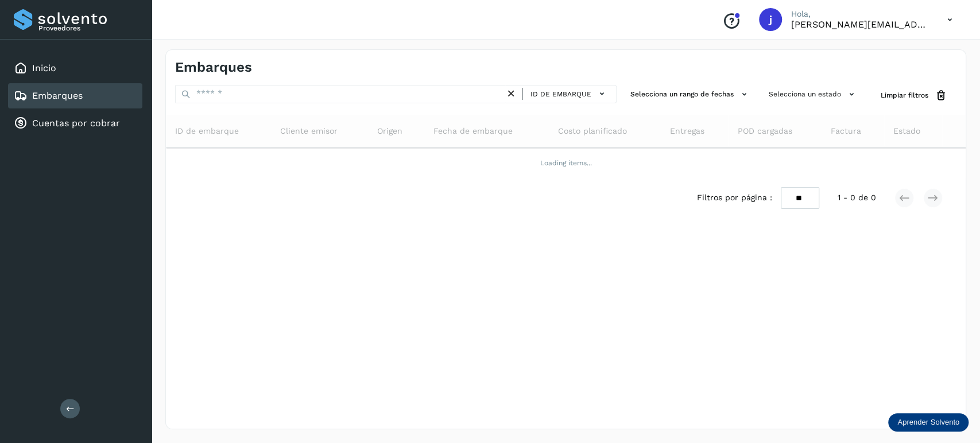 Image resolution: width=980 pixels, height=443 pixels. What do you see at coordinates (76, 123) in the screenshot?
I see `a: Cuentas por cobrar` at bounding box center [76, 123].